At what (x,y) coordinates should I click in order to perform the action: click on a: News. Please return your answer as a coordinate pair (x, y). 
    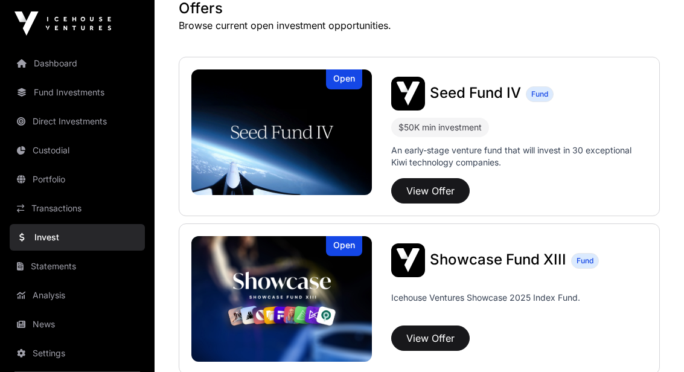
    Looking at the image, I should click on (77, 325).